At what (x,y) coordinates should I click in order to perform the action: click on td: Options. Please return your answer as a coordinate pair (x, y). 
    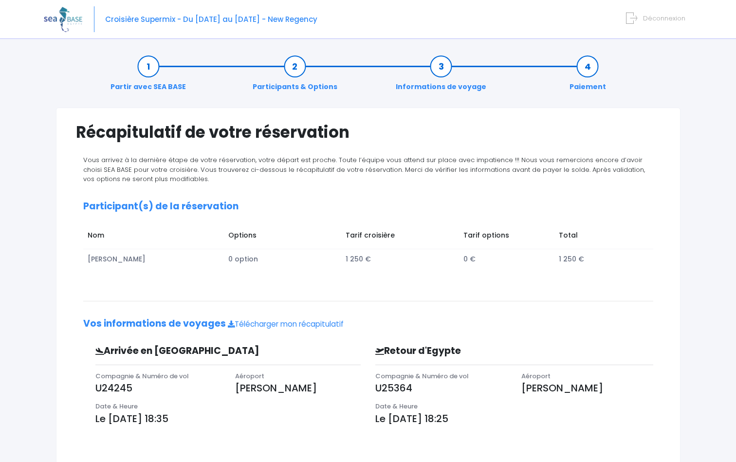
    Looking at the image, I should click on (282, 237).